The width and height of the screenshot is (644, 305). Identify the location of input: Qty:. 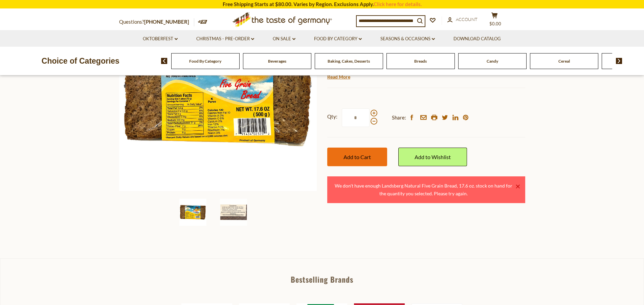
(355, 117).